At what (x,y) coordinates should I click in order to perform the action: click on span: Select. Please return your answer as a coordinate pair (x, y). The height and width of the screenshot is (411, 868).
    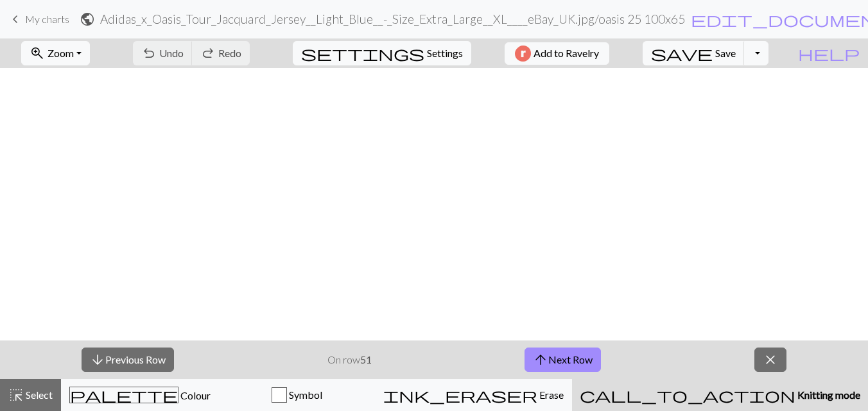
    Looking at the image, I should click on (38, 395).